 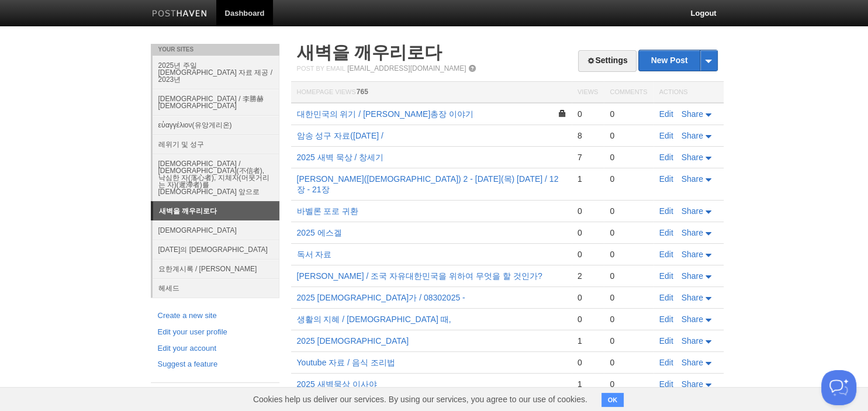 What do you see at coordinates (612, 400) in the screenshot?
I see `button: OK` at bounding box center [612, 400].